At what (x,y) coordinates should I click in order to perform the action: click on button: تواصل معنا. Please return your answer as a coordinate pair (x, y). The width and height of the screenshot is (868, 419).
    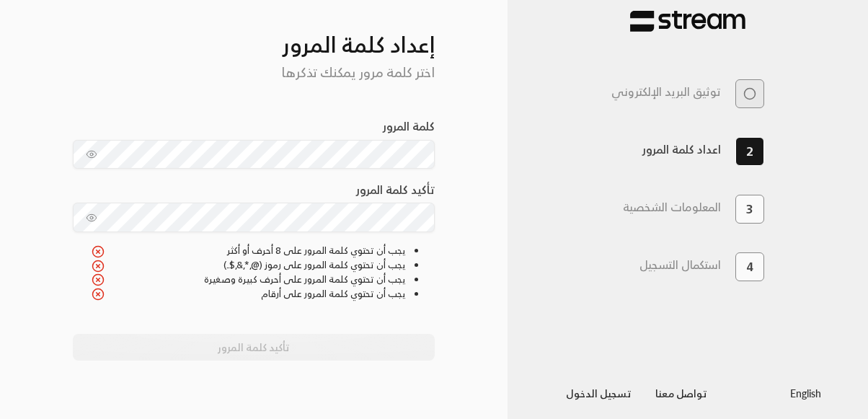
    Looking at the image, I should click on (681, 394).